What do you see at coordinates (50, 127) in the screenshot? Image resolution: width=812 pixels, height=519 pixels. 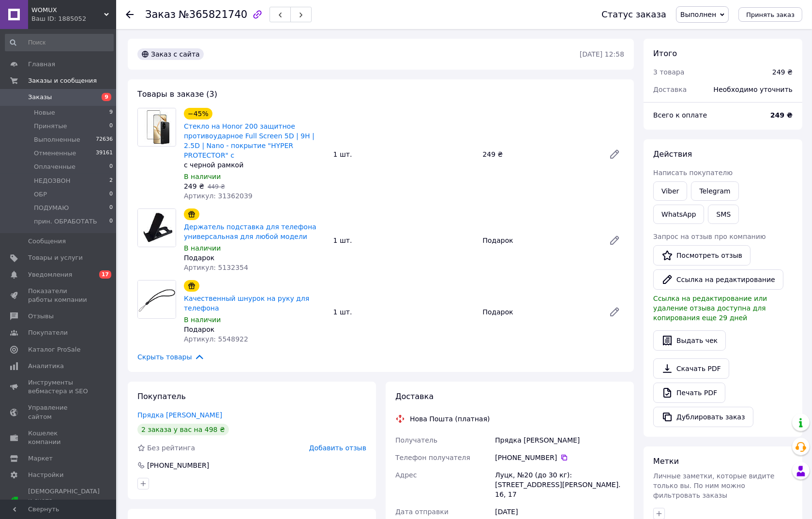 I see `span: Принятые` at bounding box center [50, 127].